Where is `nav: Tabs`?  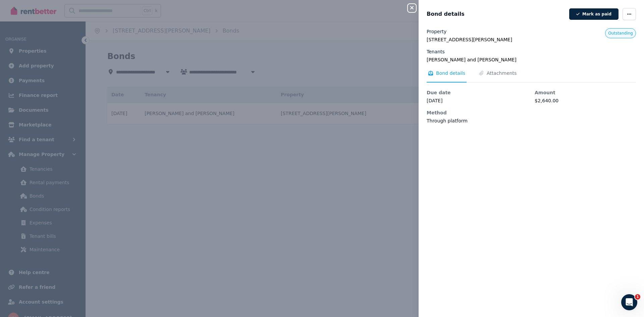 nav: Tabs is located at coordinates (531, 76).